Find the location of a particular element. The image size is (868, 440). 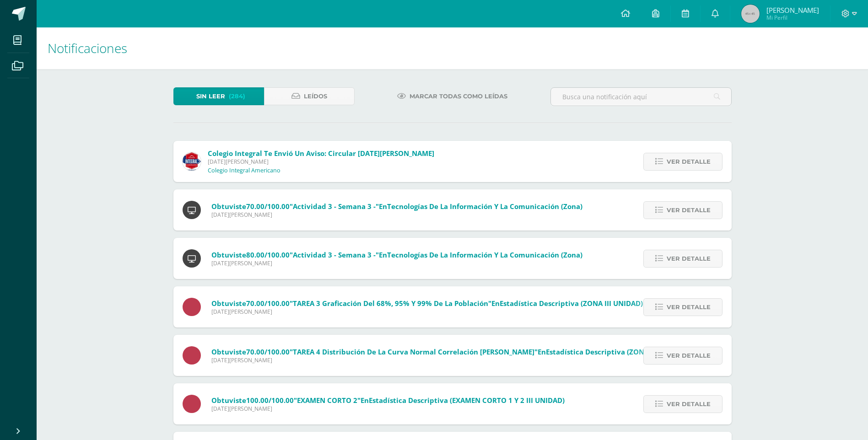

img: 3d8ecf278a7f74c562a74fe44b321cd5.png is located at coordinates (192, 161).